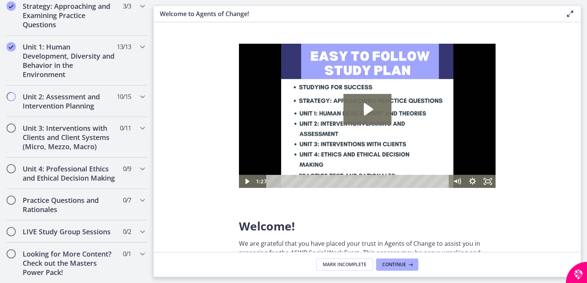  I want to click on span: Welcome!, so click(267, 226).